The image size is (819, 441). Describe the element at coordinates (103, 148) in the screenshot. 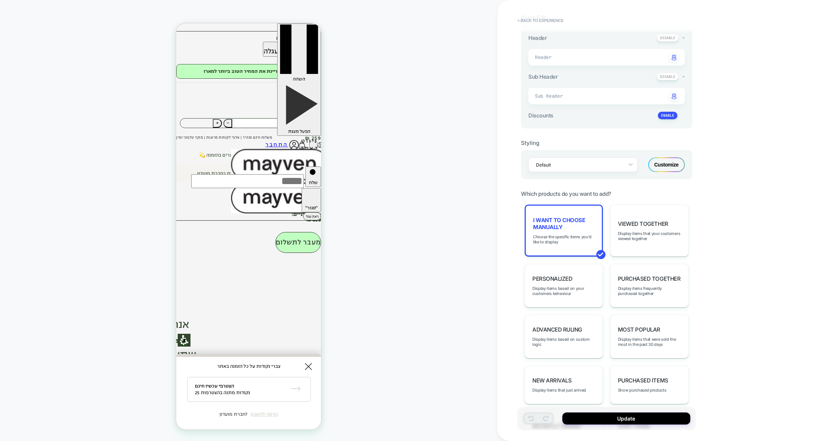

I see `a: לוגו של האתר , לחץ כאן בחזרה לדף הבית` at that location.